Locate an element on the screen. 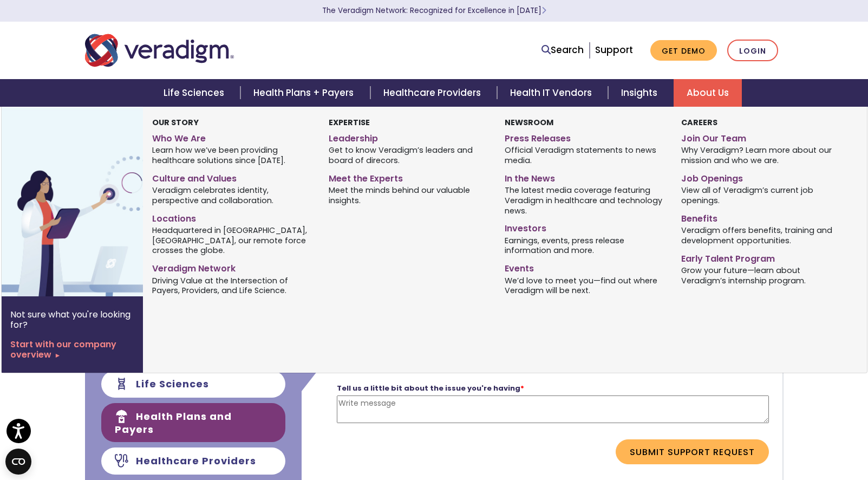  a: Get Demo is located at coordinates (683, 50).